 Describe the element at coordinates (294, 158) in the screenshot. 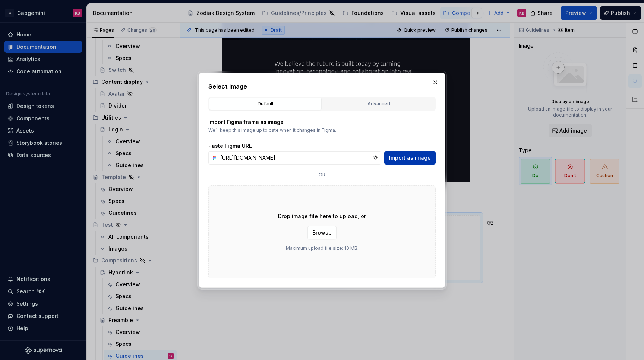

I see `input: https://figma.com/file...` at that location.